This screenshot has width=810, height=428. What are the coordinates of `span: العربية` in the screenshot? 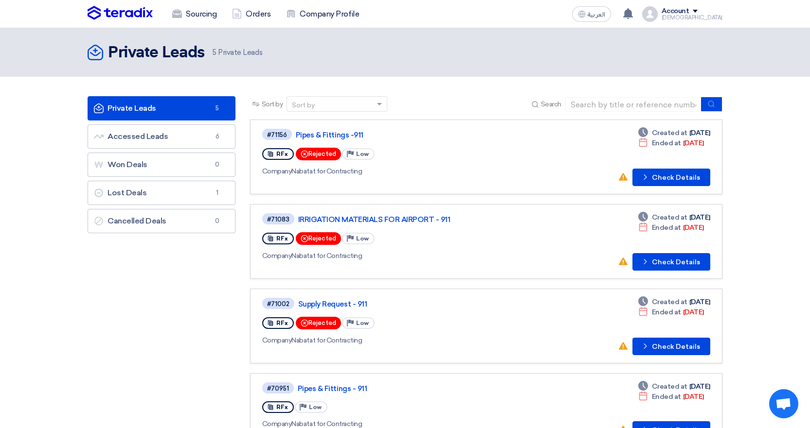 It's located at (596, 15).